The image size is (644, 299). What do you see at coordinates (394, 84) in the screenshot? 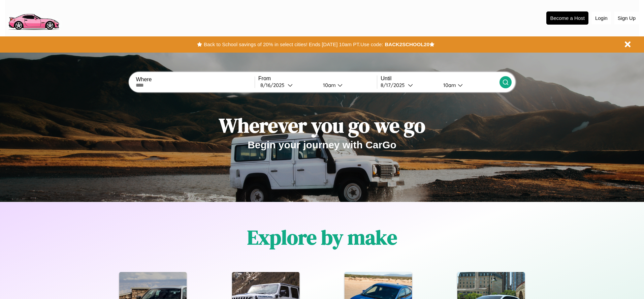
I see `div: 8 / 17 / 2025` at bounding box center [394, 84].